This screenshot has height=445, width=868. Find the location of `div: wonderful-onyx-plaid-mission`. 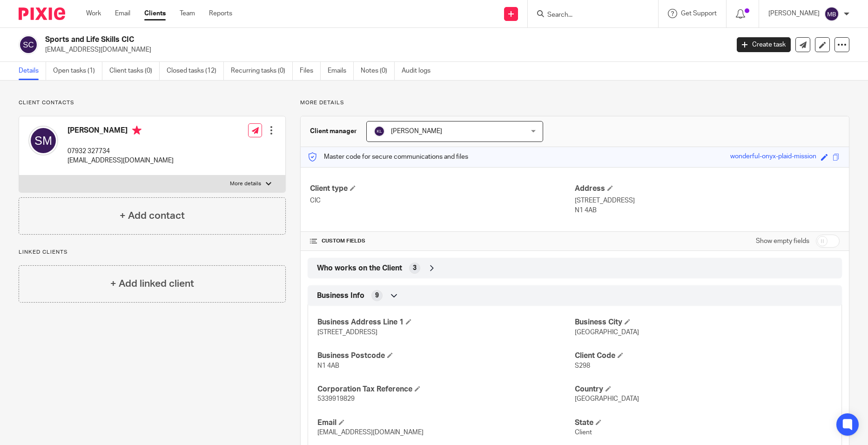

div: wonderful-onyx-plaid-mission is located at coordinates (774, 157).